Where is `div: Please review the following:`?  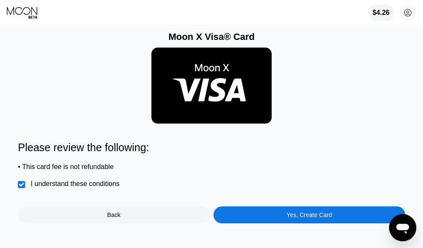 div: Please review the following: is located at coordinates (211, 148).